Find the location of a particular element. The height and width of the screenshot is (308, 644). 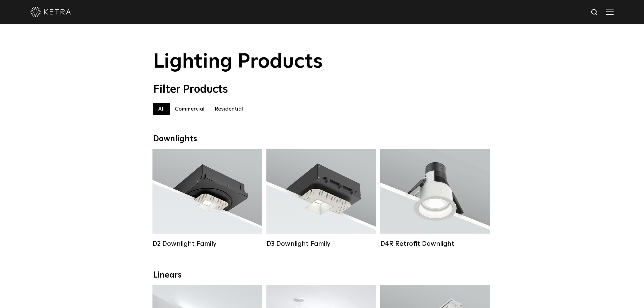

img: ketra-logo-2019-white is located at coordinates (51, 12).